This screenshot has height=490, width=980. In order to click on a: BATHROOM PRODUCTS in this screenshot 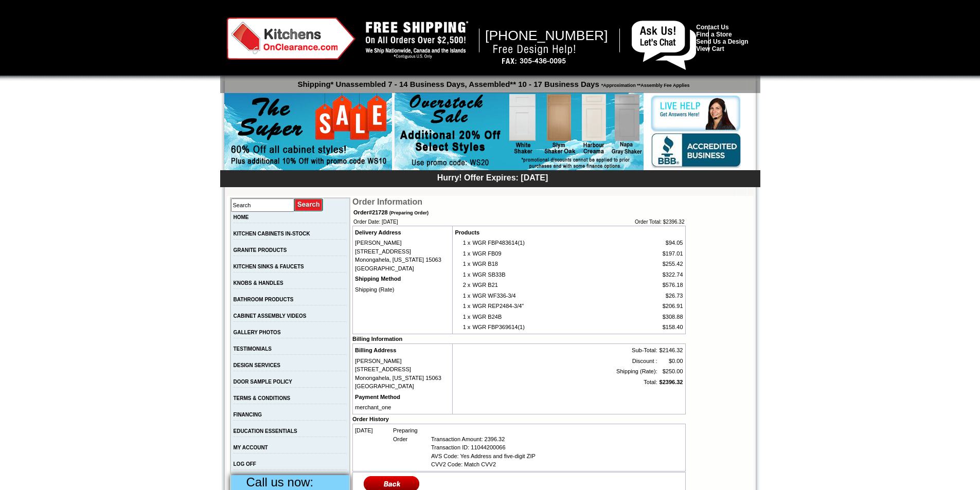, I will do `click(263, 299)`.